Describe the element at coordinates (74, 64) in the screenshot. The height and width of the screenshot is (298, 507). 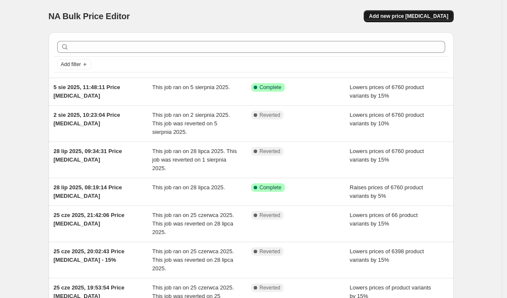
I see `button: Add filter` at that location.